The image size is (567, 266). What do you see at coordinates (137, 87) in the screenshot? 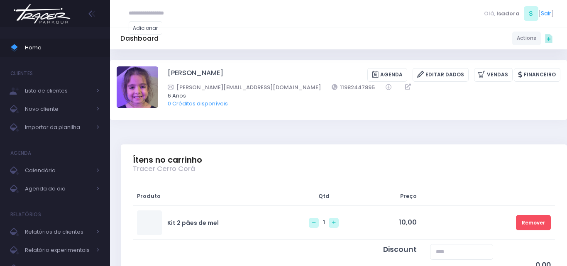
I see `img: Melissa Minotti` at bounding box center [137, 87].